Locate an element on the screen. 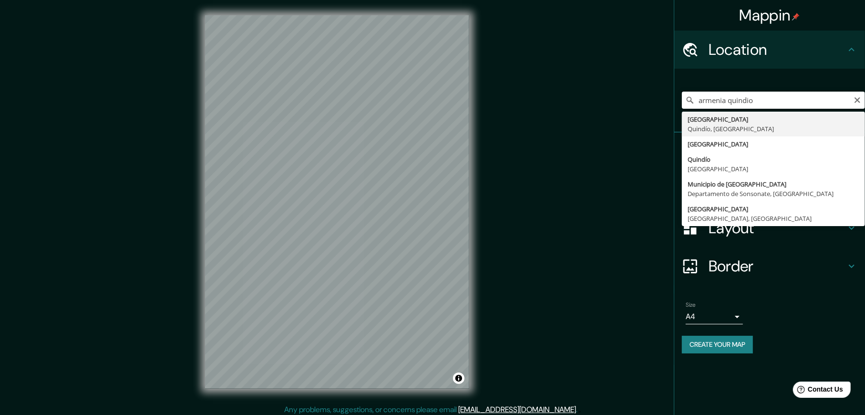 Image resolution: width=865 pixels, height=415 pixels. button: Toggle attribution is located at coordinates (459, 378).